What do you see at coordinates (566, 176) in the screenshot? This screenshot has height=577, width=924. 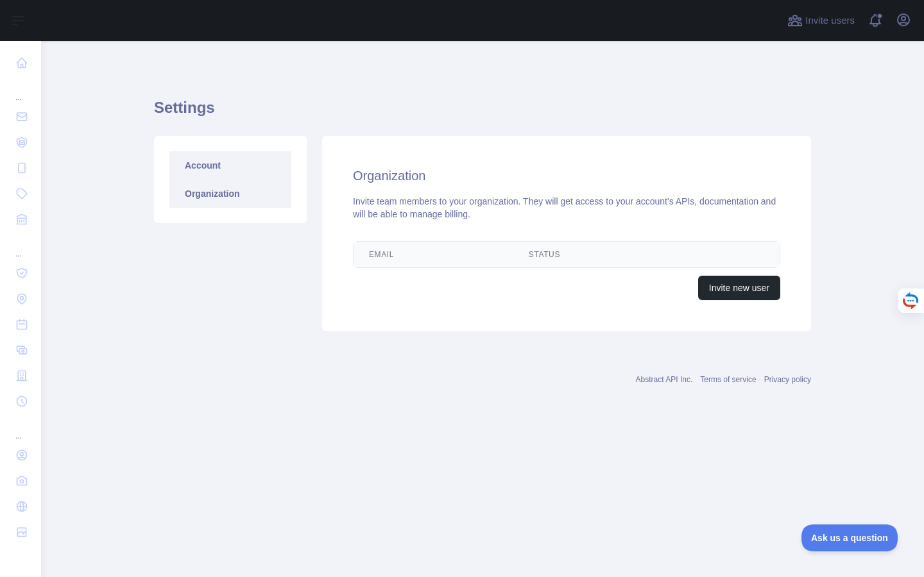 I see `h2: Organization` at bounding box center [566, 176].